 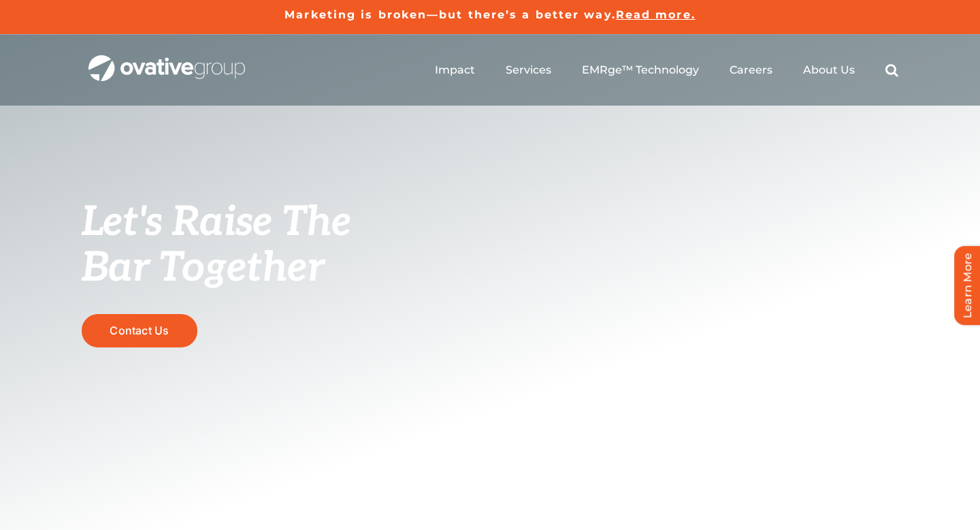 I want to click on a: Marketing is broken—but there’s a better way., so click(x=450, y=14).